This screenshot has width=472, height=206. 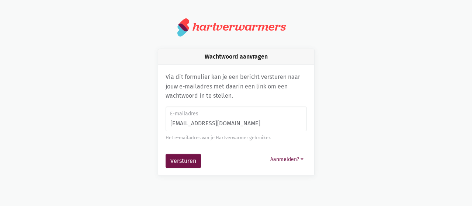 I want to click on button: Versturen, so click(x=183, y=161).